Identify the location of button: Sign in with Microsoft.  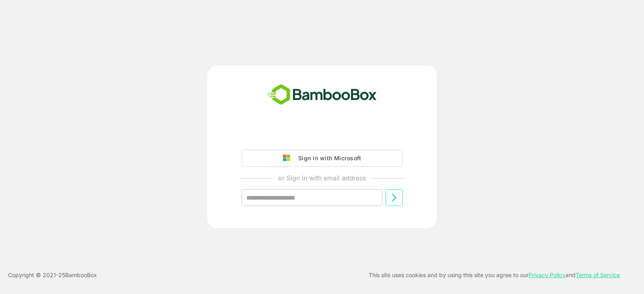
(322, 159).